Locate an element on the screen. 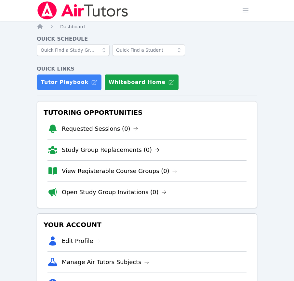  input: Quick Find a Study Group is located at coordinates (73, 50).